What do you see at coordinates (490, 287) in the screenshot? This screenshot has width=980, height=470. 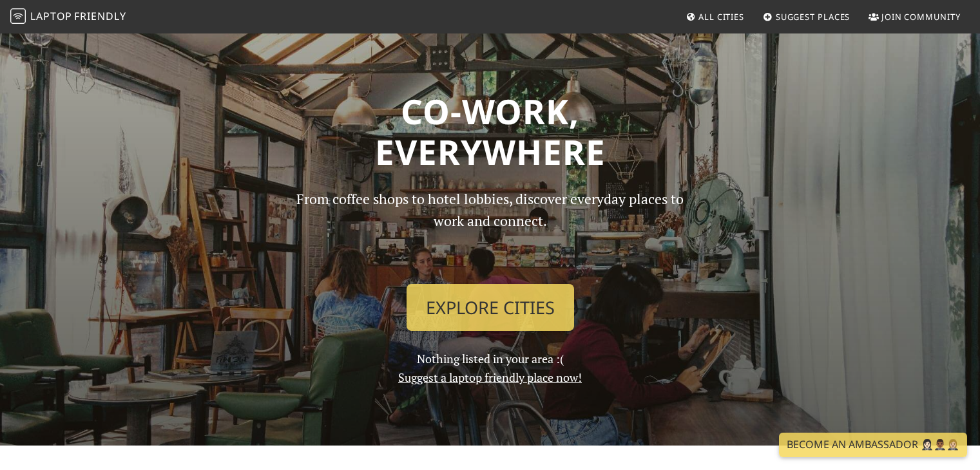 I see `div: Nothing listed in your area :(` at bounding box center [490, 287].